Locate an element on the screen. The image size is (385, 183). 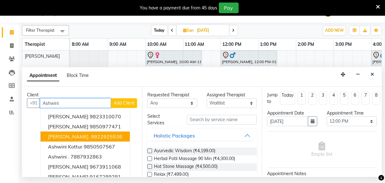
div: Requested Therapist is located at coordinates (173, 95).